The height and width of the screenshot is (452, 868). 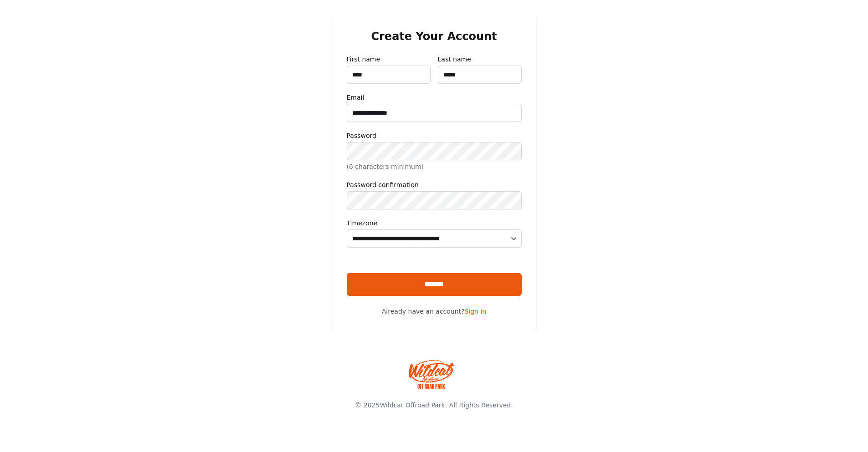 What do you see at coordinates (476, 312) in the screenshot?
I see `a: Sign in` at bounding box center [476, 312].